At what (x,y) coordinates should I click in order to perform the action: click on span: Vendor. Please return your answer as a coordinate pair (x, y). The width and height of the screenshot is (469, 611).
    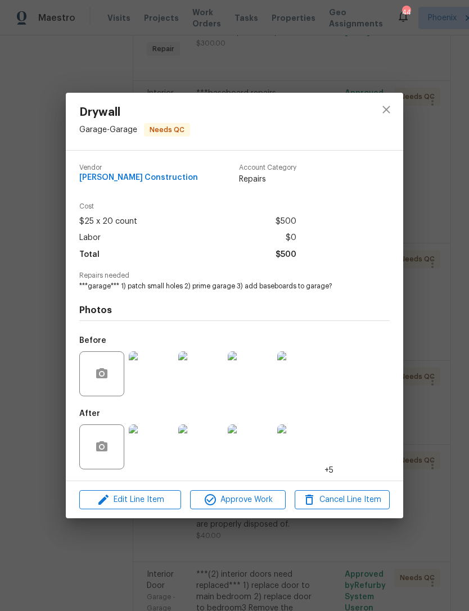
    Looking at the image, I should click on (138, 168).